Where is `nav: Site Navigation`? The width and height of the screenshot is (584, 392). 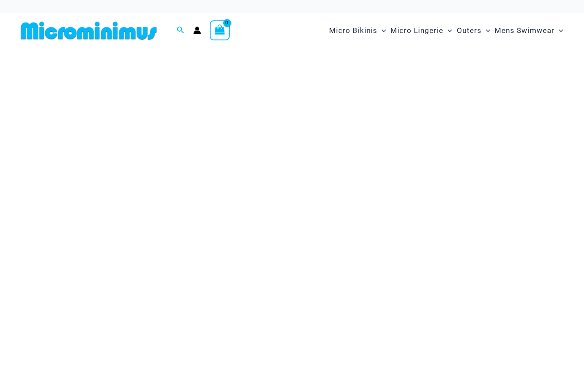
nav: Site Navigation is located at coordinates (446, 30).